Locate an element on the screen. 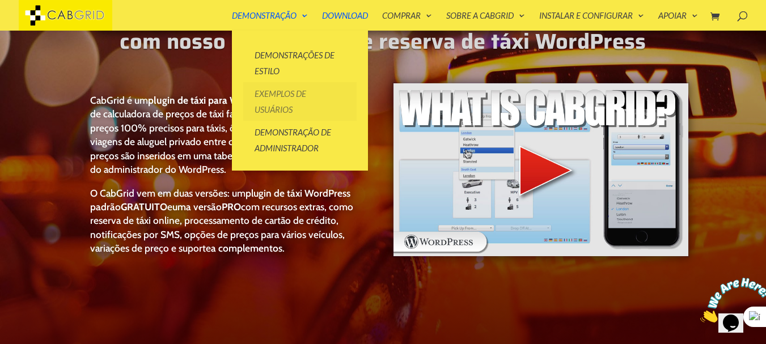  font: plugin de táxi para WordPress is located at coordinates (212, 100).